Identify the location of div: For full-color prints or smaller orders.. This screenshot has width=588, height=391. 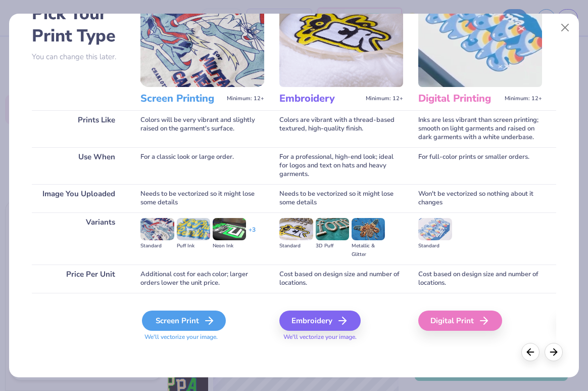
(480, 165).